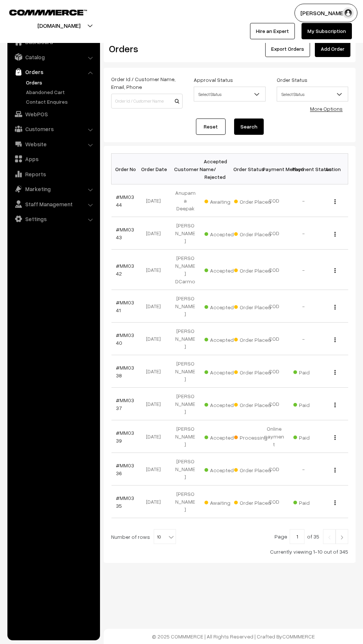 The height and width of the screenshot is (644, 363). Describe the element at coordinates (125, 201) in the screenshot. I see `a: #MM0344` at that location.